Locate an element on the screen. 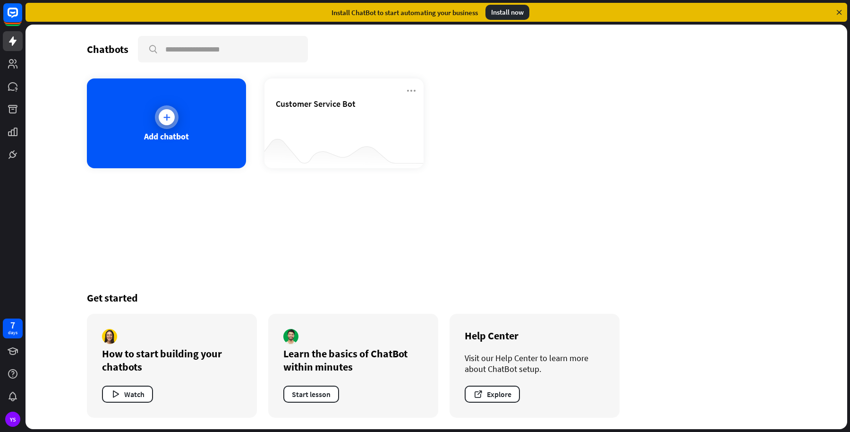 The image size is (850, 432). a: 7 days is located at coordinates (13, 328).